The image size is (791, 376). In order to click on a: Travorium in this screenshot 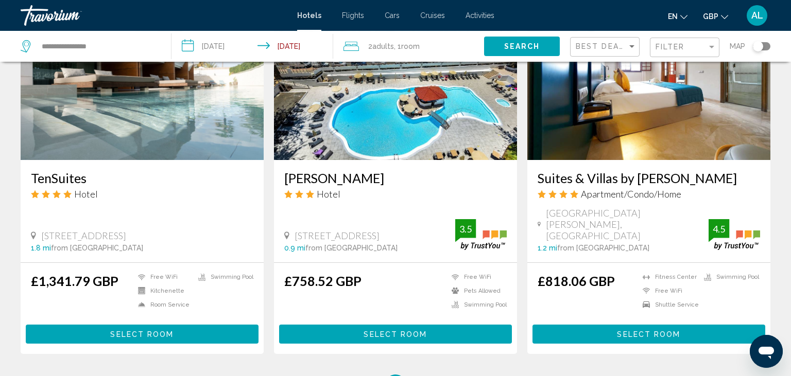, I will do `click(153, 15)`.